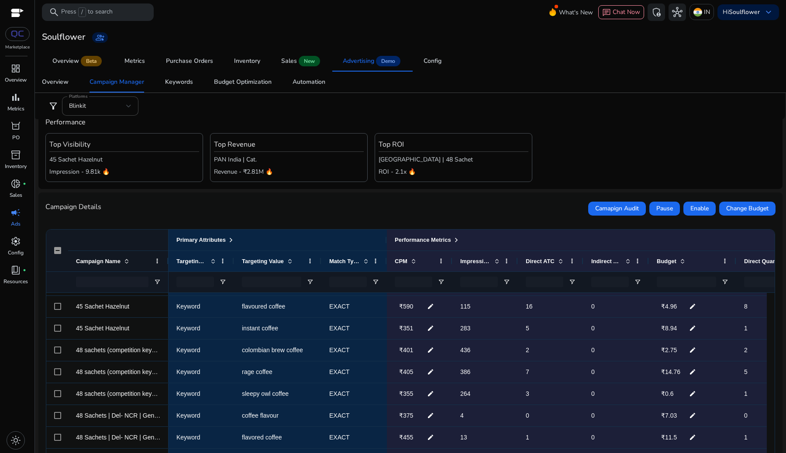 This screenshot has height=453, width=786. What do you see at coordinates (528, 372) in the screenshot?
I see `span: 7` at bounding box center [528, 372].